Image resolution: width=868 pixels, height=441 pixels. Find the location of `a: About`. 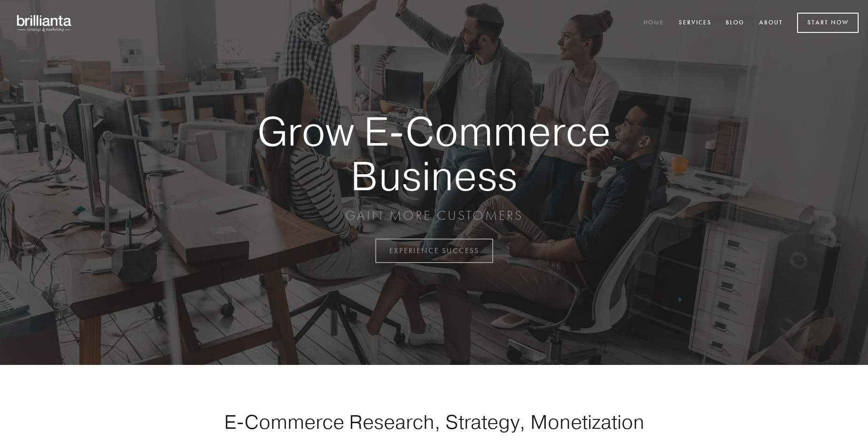

a: About is located at coordinates (770, 23).